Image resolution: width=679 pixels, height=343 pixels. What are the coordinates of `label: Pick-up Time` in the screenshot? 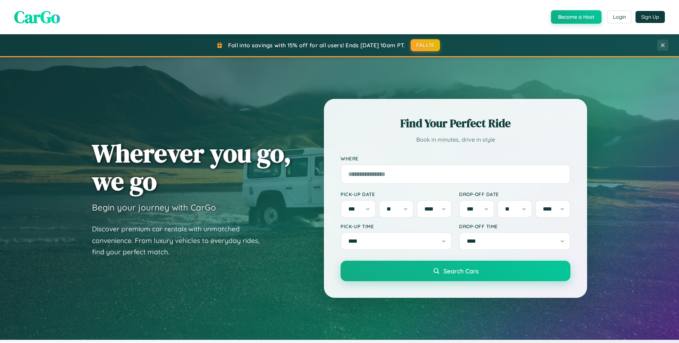 It's located at (396, 226).